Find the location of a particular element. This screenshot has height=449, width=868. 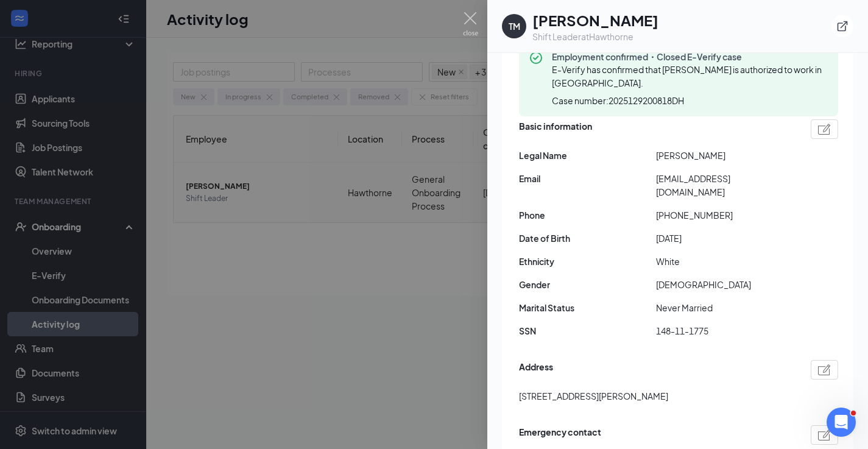

span: SSN is located at coordinates (587, 330).